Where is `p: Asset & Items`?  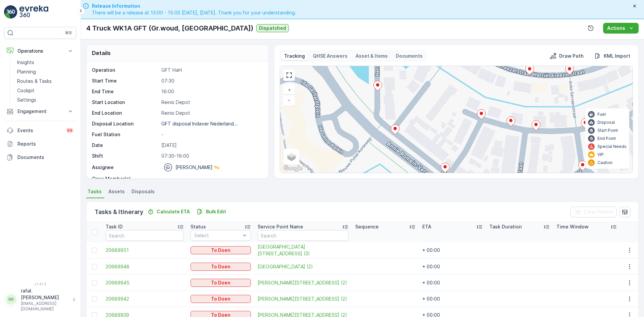 p: Asset & Items is located at coordinates (372, 56).